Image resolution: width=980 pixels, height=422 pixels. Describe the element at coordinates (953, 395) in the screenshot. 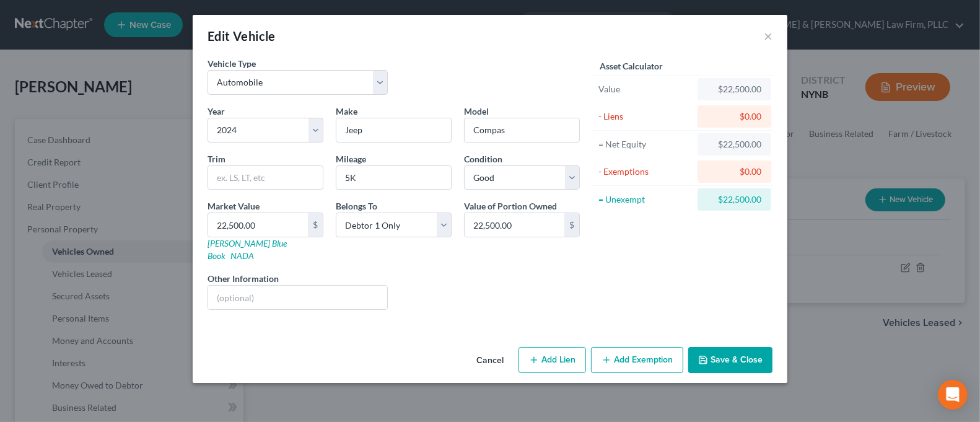

I see `div: Open Intercom Messenger` at that location.